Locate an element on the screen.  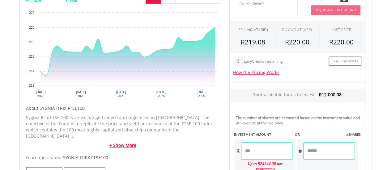
span: 15-min. Delay* is located at coordinates (263, 3).